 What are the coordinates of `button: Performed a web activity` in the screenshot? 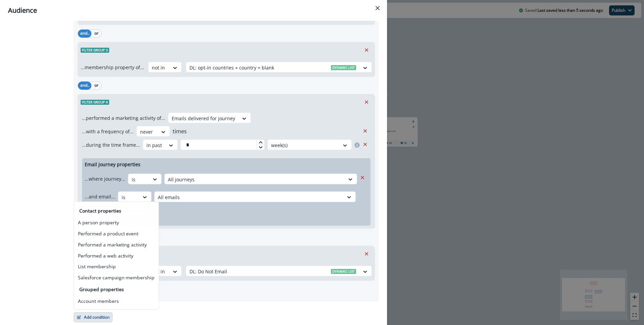 It's located at (116, 255).